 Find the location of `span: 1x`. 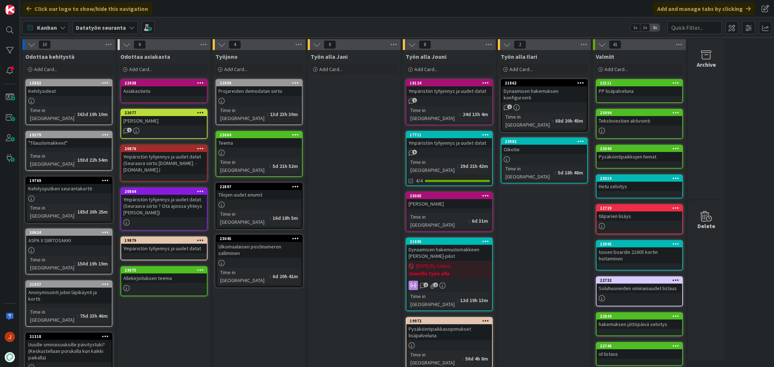

span: 1x is located at coordinates (635, 28).